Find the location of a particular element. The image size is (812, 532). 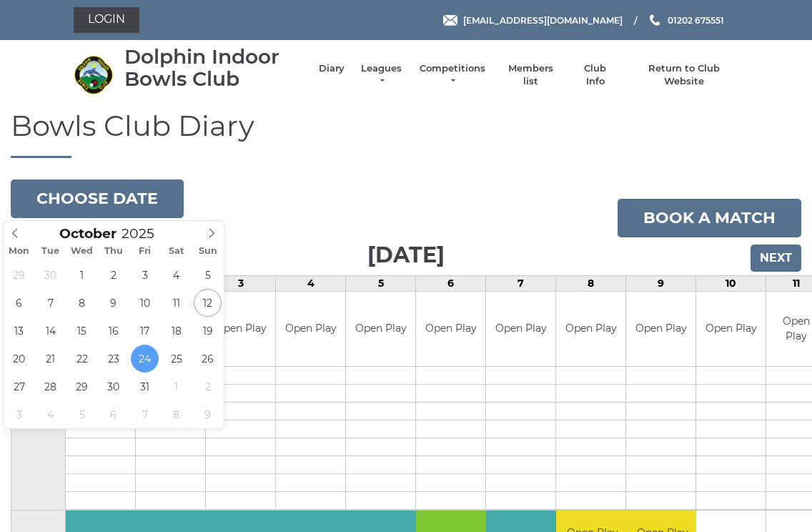

img: Dolphin Indoor Bowls Club is located at coordinates (93, 75).